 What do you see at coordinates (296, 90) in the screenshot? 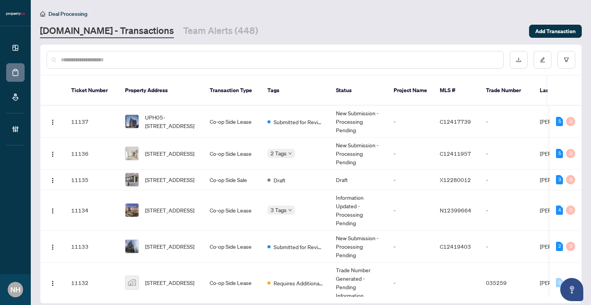
I see `th: Tags` at bounding box center [296, 90].